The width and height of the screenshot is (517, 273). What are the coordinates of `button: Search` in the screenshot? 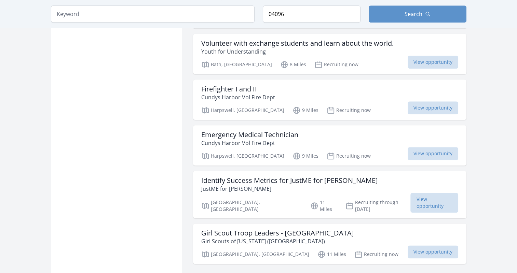 It's located at (417, 14).